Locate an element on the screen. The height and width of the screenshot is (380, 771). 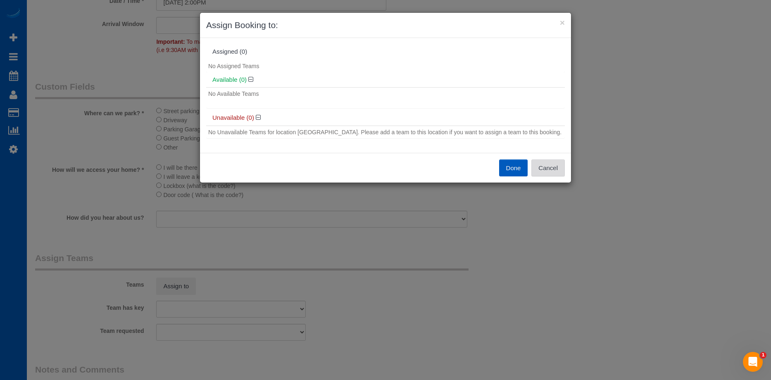
button: Cancel is located at coordinates (548, 168).